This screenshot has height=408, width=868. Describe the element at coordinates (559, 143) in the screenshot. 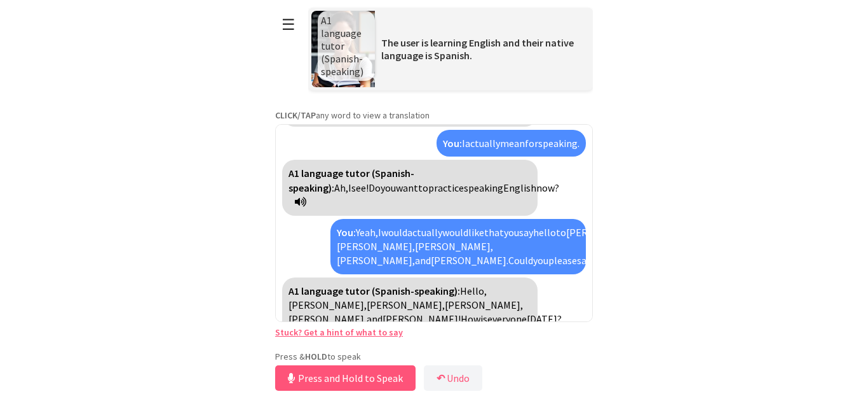

I see `span: speaking.` at that location.